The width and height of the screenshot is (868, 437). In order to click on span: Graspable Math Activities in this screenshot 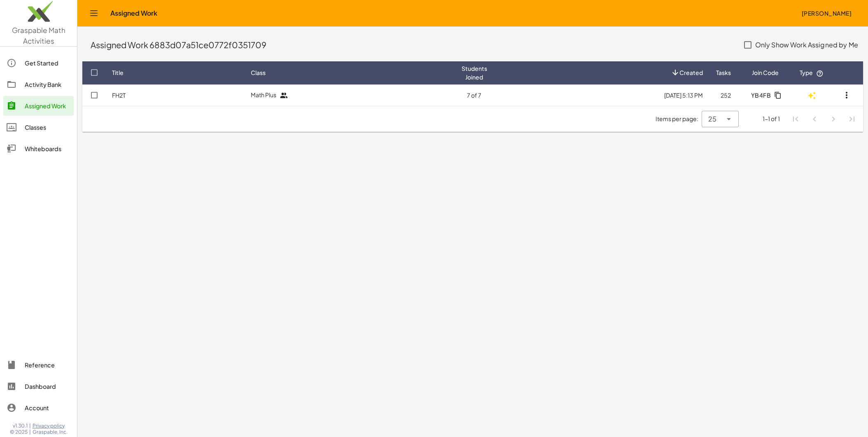, I will do `click(38, 36)`.